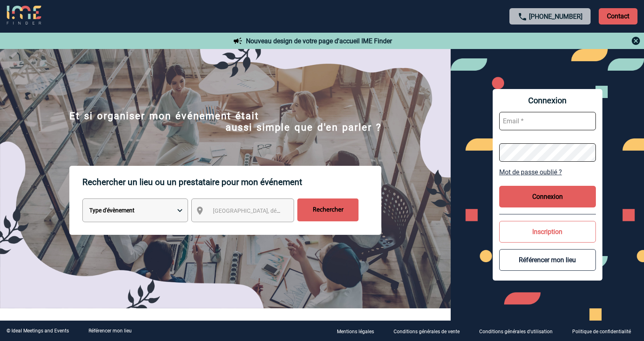  What do you see at coordinates (355, 331) in the screenshot?
I see `p: Mentions légales` at bounding box center [355, 331].